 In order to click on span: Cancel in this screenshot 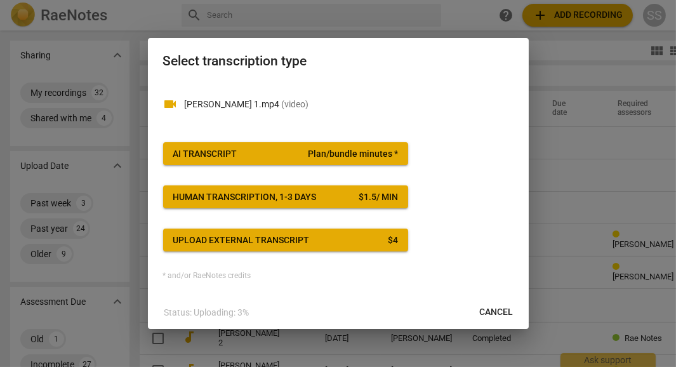, I will do `click(497, 312)`.